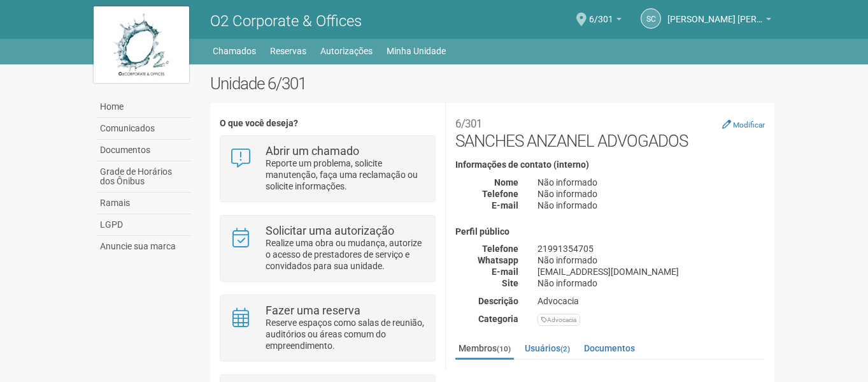 The height and width of the screenshot is (382, 868). What do you see at coordinates (610, 375) in the screenshot?
I see `strong: Membros` at bounding box center [610, 375].